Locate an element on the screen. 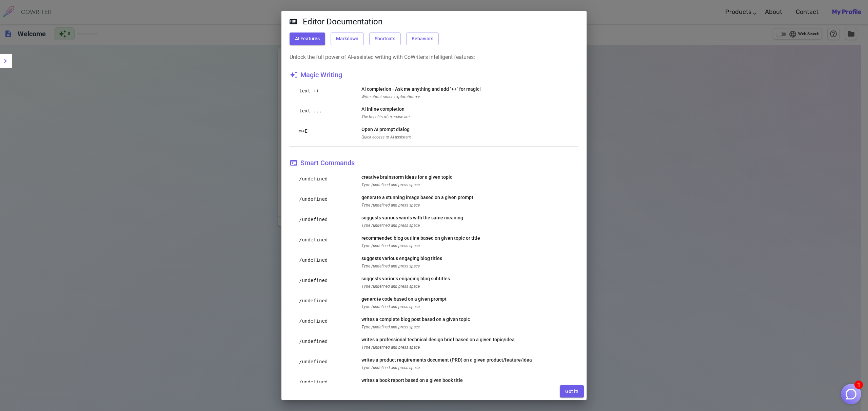 Image resolution: width=868 pixels, height=411 pixels. p: suggests various words with the same meaning is located at coordinates (470, 218).